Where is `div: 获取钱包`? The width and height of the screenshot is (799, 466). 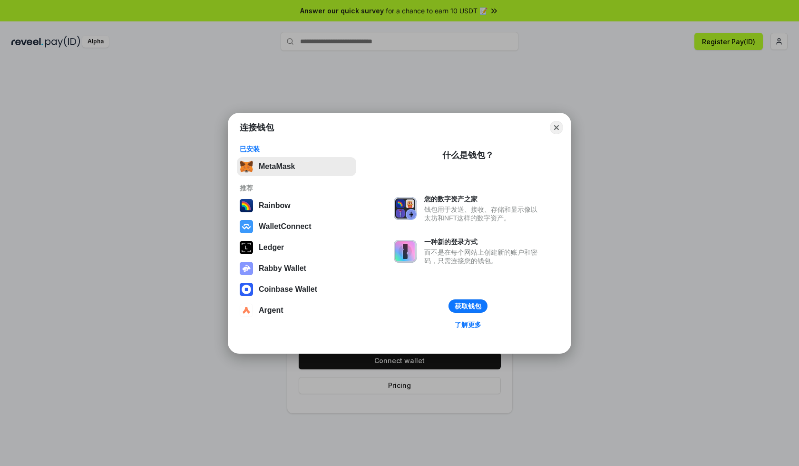 div: 获取钱包 is located at coordinates (468, 306).